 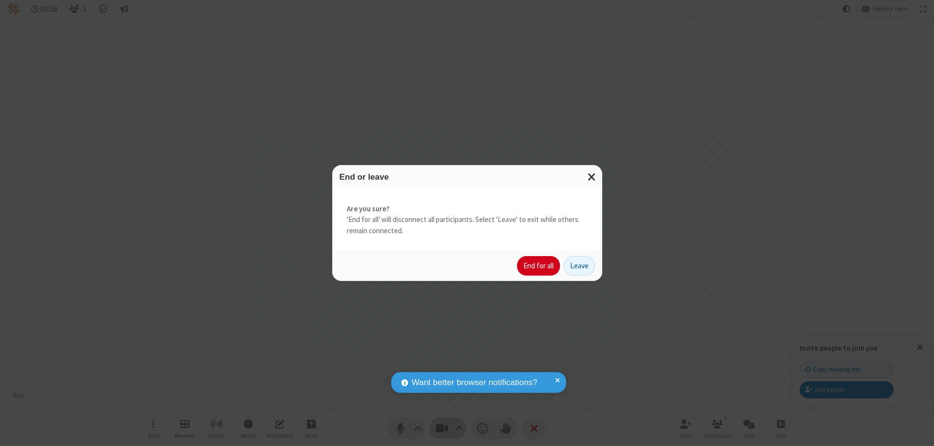 I want to click on span: Want better browser notifications?, so click(x=474, y=382).